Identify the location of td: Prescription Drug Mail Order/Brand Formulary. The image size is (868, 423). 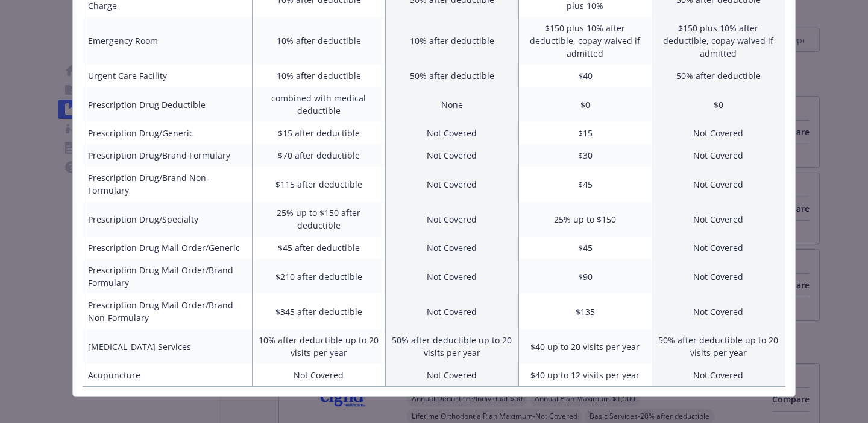
(168, 276).